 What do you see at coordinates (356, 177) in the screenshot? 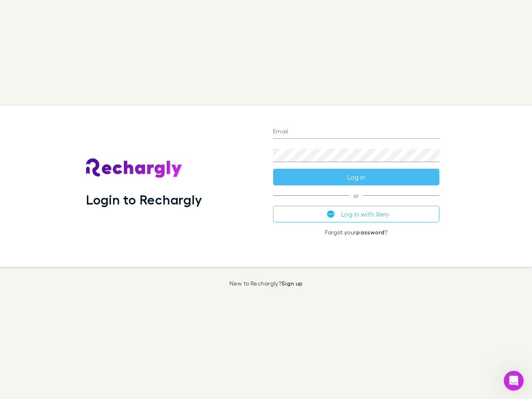
I see `button: Log in` at bounding box center [356, 177].